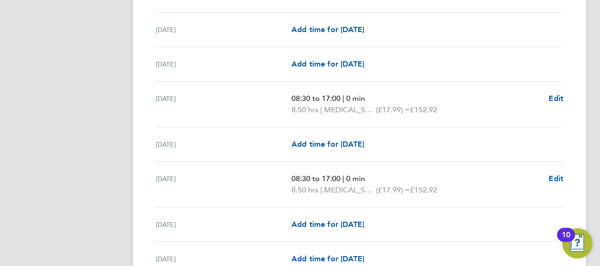 Image resolution: width=600 pixels, height=266 pixels. What do you see at coordinates (566, 241) in the screenshot?
I see `div: 10` at bounding box center [566, 241].